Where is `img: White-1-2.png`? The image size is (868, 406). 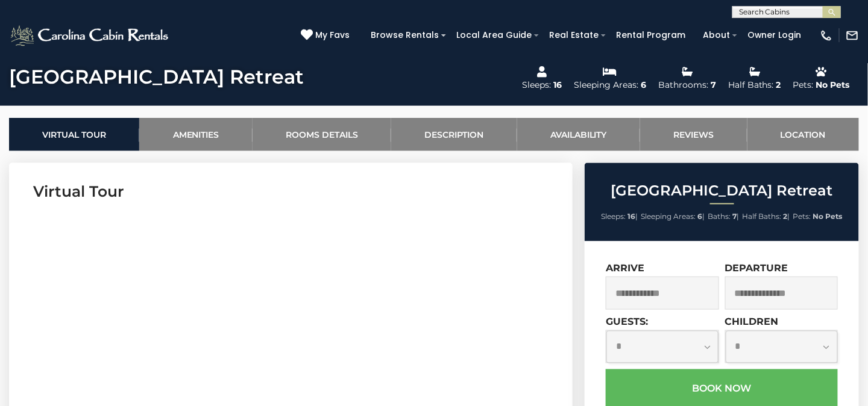
img: White-1-2.png is located at coordinates (91, 35).